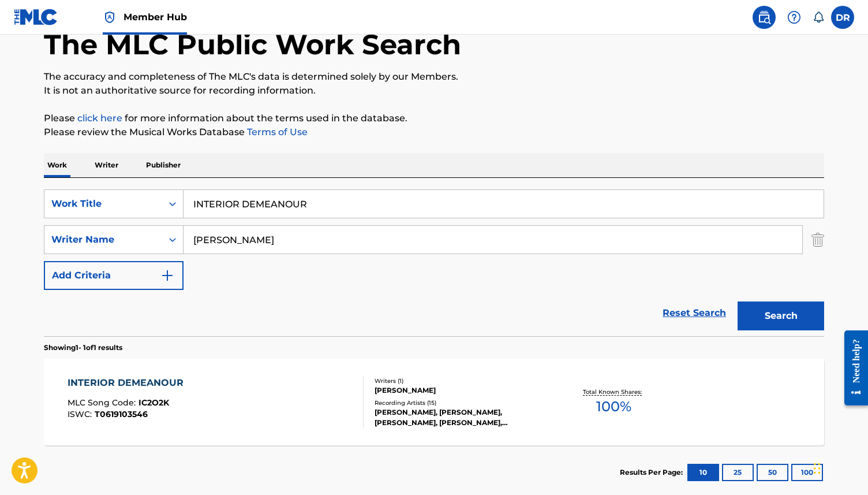 This screenshot has width=868, height=495. Describe the element at coordinates (100, 118) in the screenshot. I see `a: click here` at that location.